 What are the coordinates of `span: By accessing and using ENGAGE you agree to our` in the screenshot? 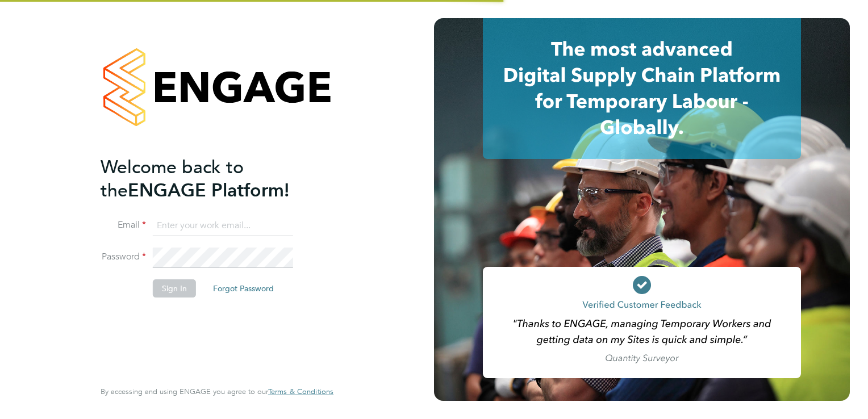 It's located at (217, 391).